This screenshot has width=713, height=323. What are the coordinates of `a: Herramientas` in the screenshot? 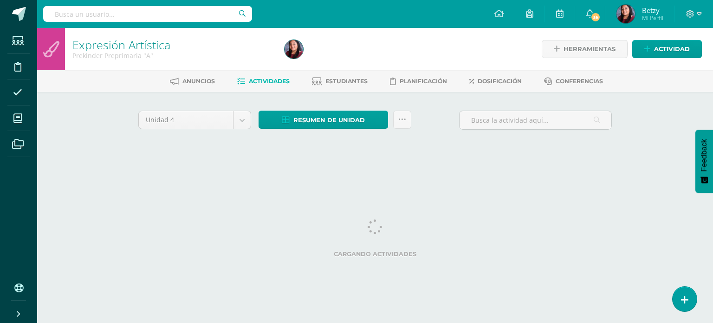 It's located at (585, 49).